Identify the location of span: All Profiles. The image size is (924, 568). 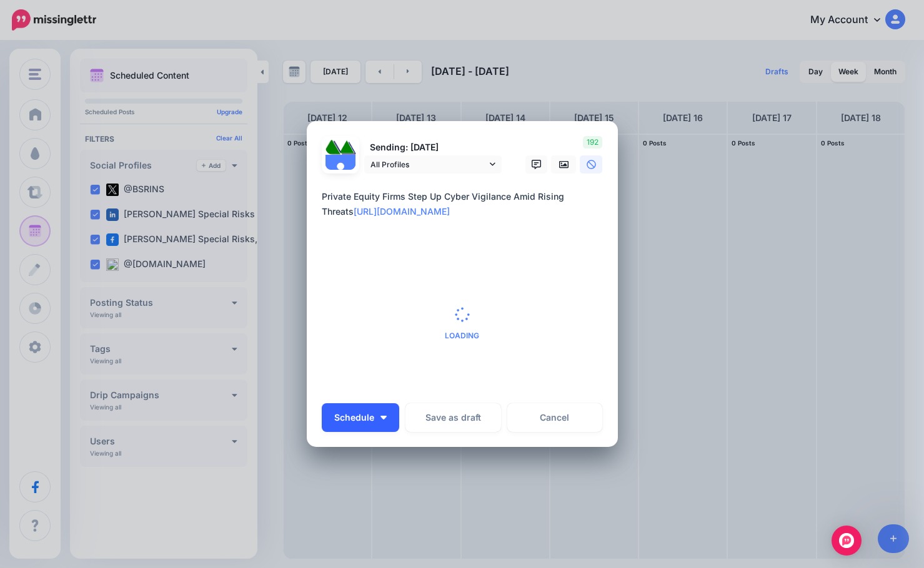
(428, 164).